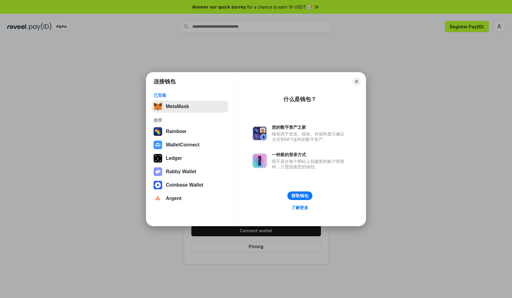 The width and height of the screenshot is (512, 298). What do you see at coordinates (300, 196) in the screenshot?
I see `button: 获取钱包` at bounding box center [300, 196].